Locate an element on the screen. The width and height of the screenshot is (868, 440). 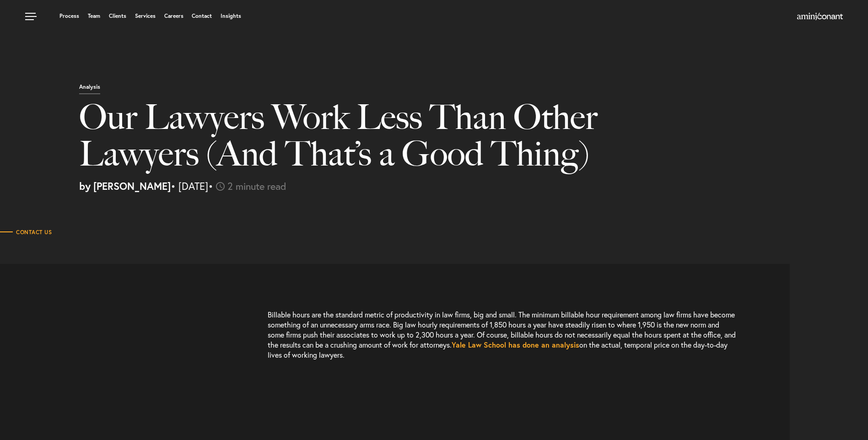
span: 2 minute read is located at coordinates (257, 186).